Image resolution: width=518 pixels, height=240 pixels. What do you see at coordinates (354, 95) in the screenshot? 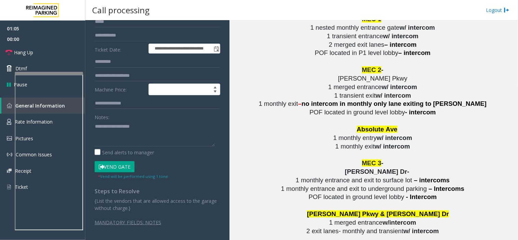
I see `span: 1 transient exit` at bounding box center [354, 95].